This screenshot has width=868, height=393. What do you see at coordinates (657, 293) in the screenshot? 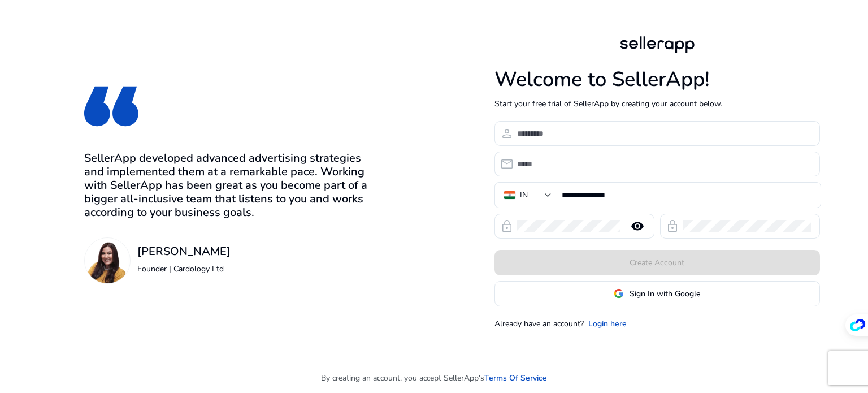
I see `button: Sign In with Google` at bounding box center [657, 293].